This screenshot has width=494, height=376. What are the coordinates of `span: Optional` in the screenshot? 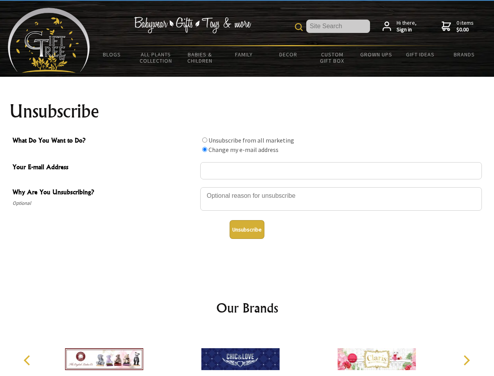 It's located at (104, 203).